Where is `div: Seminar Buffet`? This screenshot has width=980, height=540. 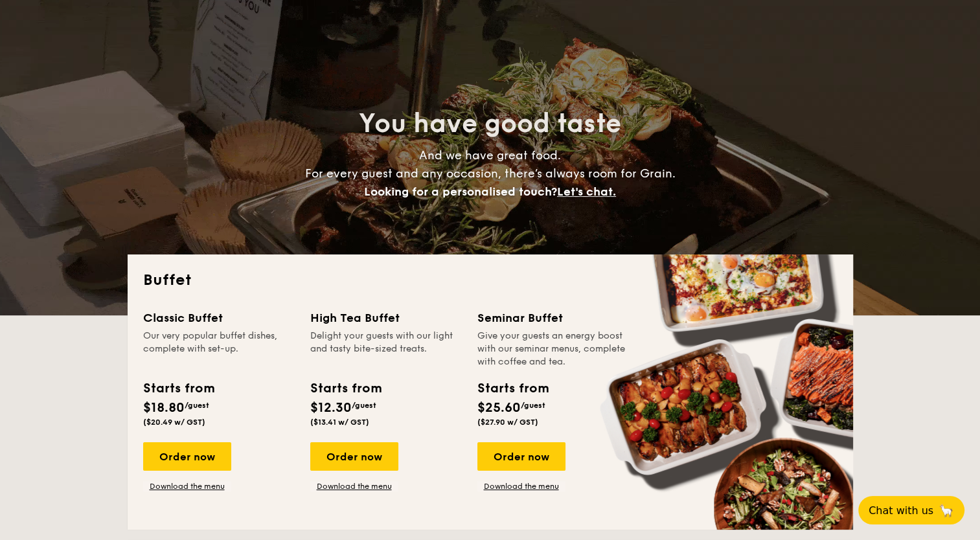
div: Seminar Buffet is located at coordinates (553, 318).